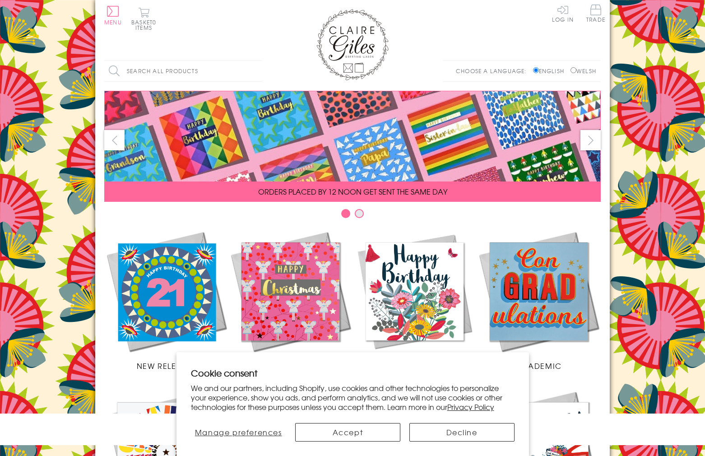 Image resolution: width=705 pixels, height=456 pixels. Describe the element at coordinates (352, 397) in the screenshot. I see `p: We and our partners, including Shopify, use cookies and other technologies to personalize your ex...` at that location.